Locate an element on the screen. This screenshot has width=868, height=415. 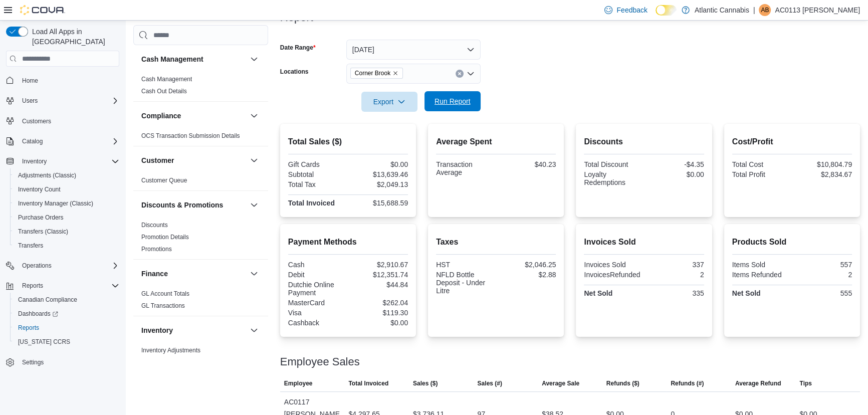
button: Inventory Count is located at coordinates (67, 189).